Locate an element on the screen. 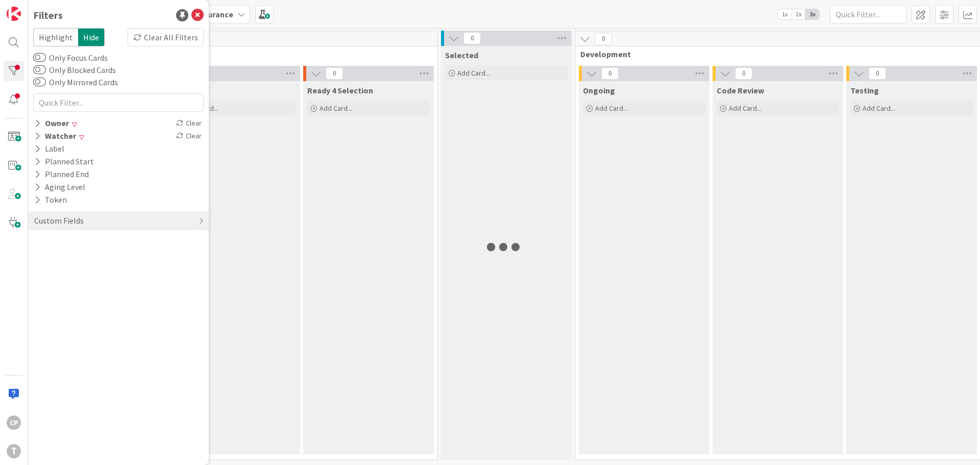 The image size is (980, 465). button: Only Mirrored Cards is located at coordinates (39, 83).